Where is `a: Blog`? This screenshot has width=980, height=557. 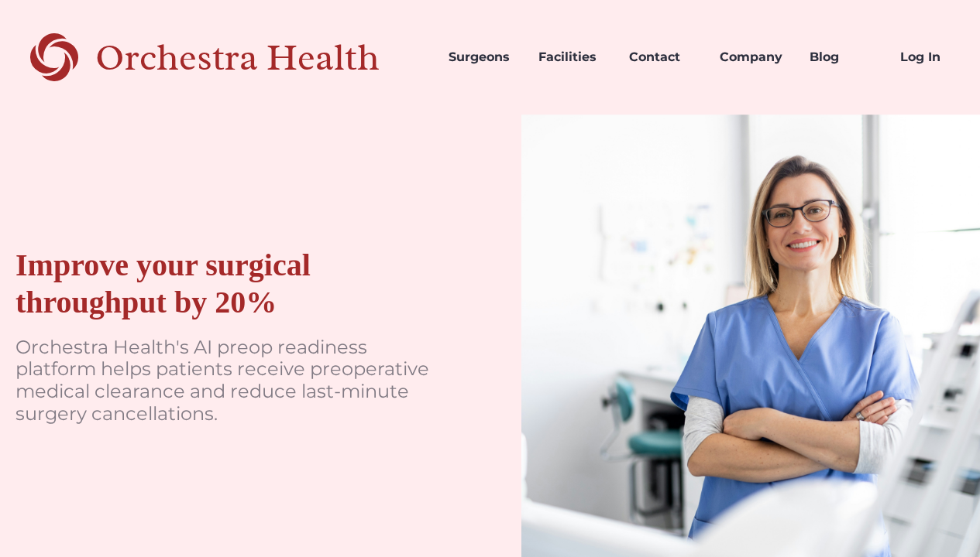 a: Blog is located at coordinates (842, 58).